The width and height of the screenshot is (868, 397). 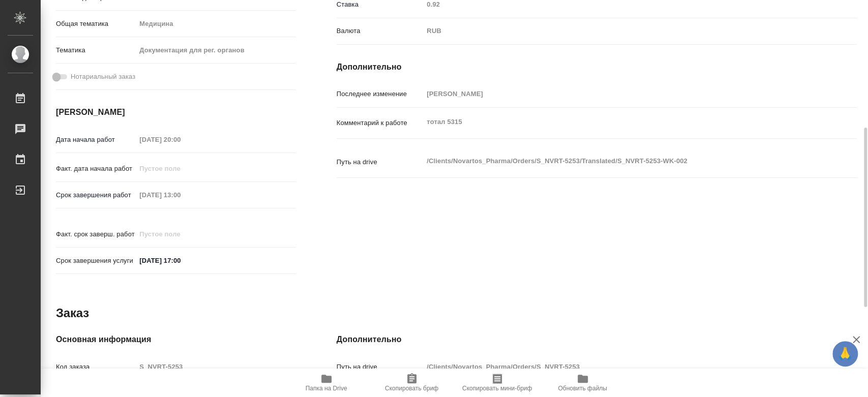 What do you see at coordinates (96, 261) in the screenshot?
I see `p: Срок завершения услуги` at bounding box center [96, 261].